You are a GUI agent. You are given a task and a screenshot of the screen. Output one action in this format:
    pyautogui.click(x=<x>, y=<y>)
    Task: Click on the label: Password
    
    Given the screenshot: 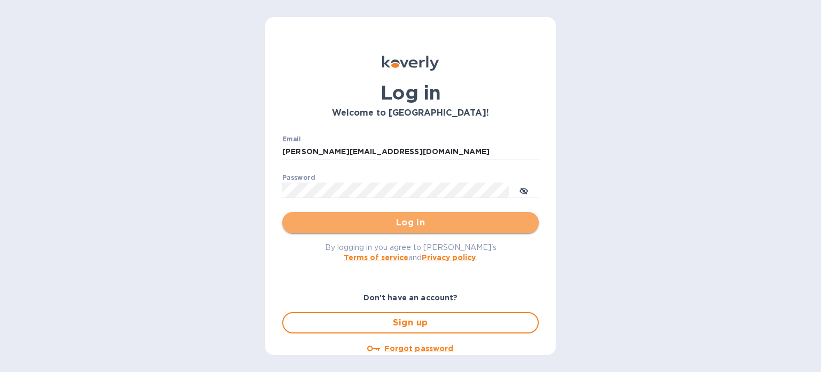 What is the action you would take?
    pyautogui.click(x=298, y=177)
    